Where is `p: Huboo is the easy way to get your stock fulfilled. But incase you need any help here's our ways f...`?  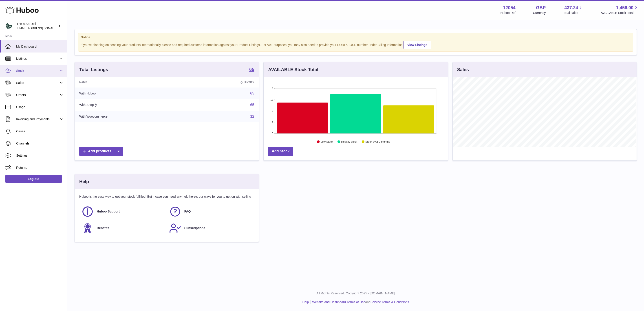 p: Huboo is the easy way to get your stock fulfilled. But incase you need any help here's our ways f... is located at coordinates (167, 197).